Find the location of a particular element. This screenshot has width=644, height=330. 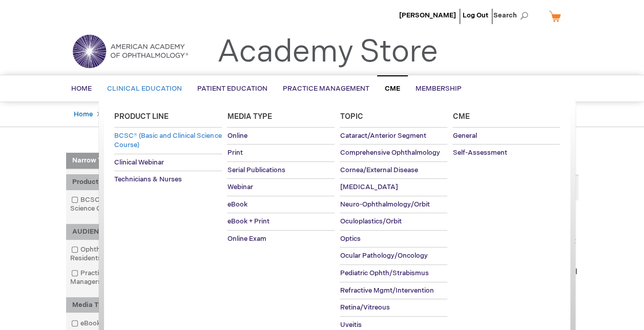

span: Product Line is located at coordinates (141, 116).